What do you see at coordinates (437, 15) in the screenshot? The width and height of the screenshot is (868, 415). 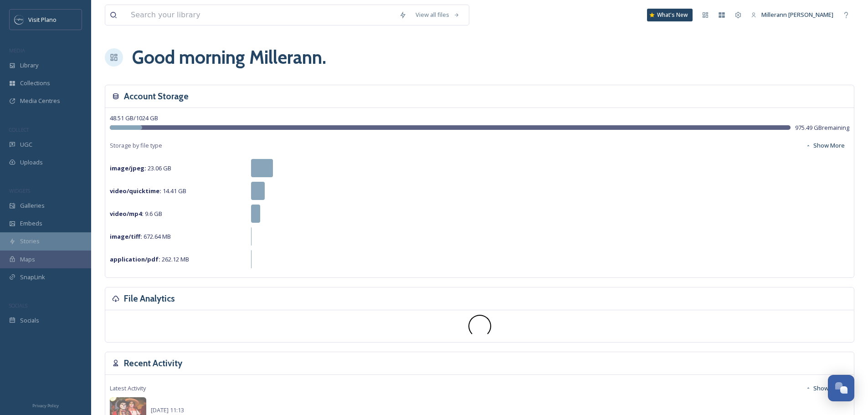 I see `a: View all files` at bounding box center [437, 15].